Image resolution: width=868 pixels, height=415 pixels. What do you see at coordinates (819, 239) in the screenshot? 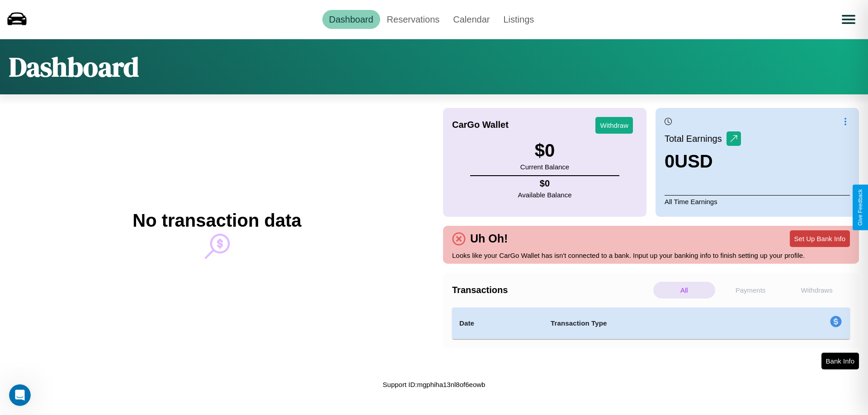
I see `button: Set Up Bank Info` at bounding box center [819, 239].